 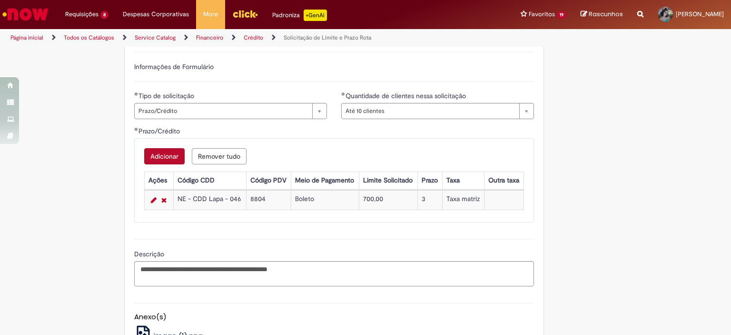 What do you see at coordinates (164, 156) in the screenshot?
I see `button: Add a row for Prazo/Crédito` at bounding box center [164, 156].